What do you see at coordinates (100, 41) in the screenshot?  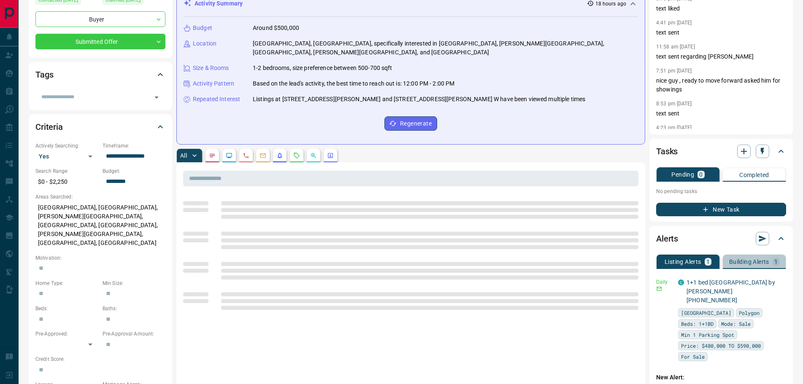 I see `div: Submitted Offer` at bounding box center [100, 41].